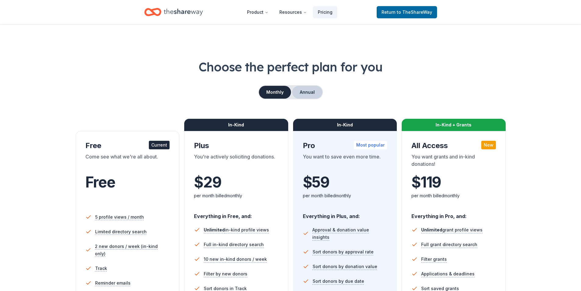  Describe the element at coordinates (236, 214) in the screenshot. I see `div: Everything in Free, and:` at that location.